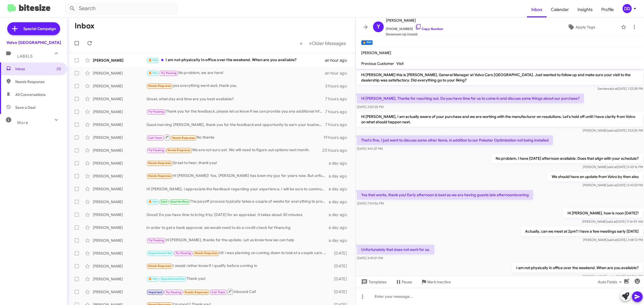 Image resolution: width=644 pixels, height=305 pixels. I want to click on span: Visit, so click(400, 63).